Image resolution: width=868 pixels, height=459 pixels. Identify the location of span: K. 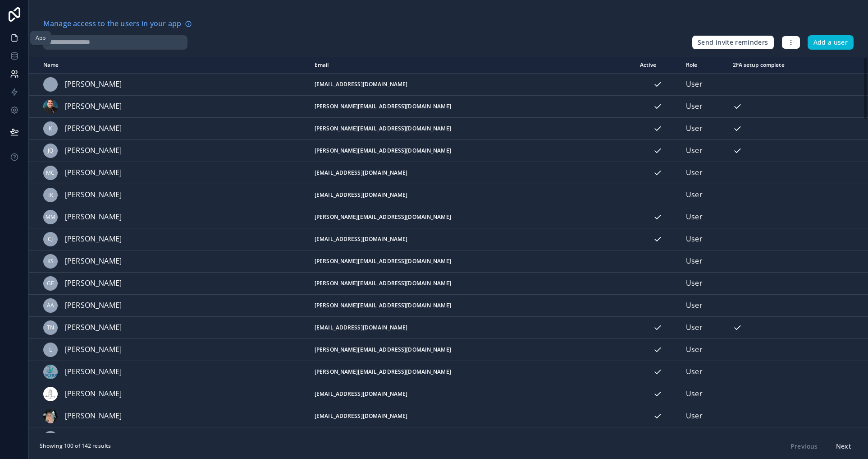
(50, 129).